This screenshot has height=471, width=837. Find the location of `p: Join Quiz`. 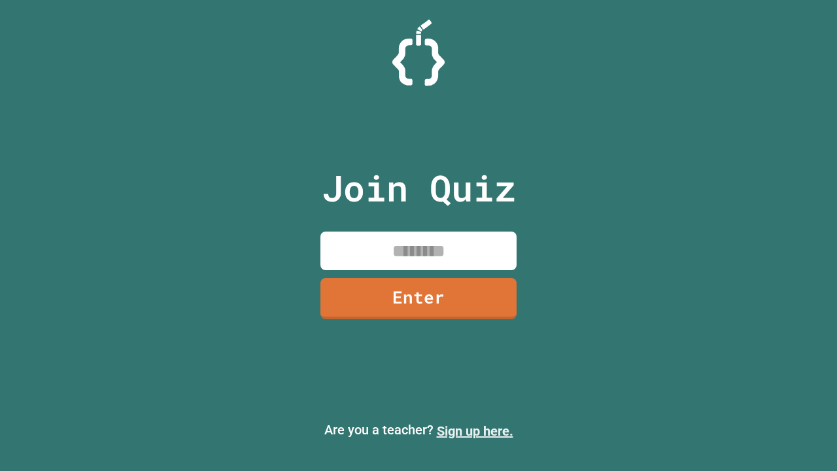

p: Join Quiz is located at coordinates (418, 188).